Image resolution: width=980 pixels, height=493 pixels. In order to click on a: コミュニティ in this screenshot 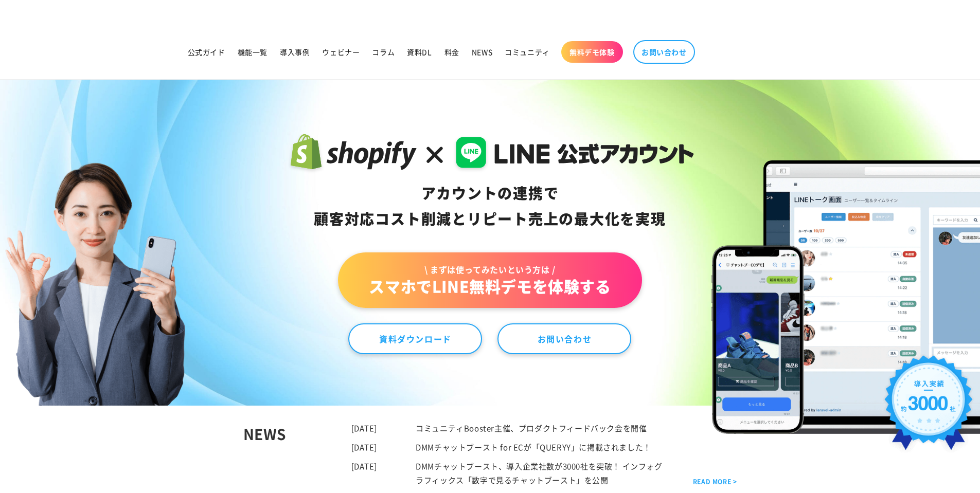, I will do `click(527, 52)`.